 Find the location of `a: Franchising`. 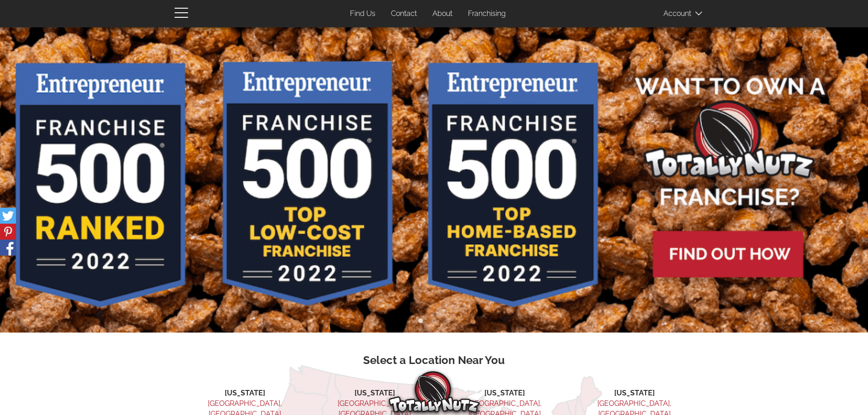

a: Franchising is located at coordinates (487, 13).